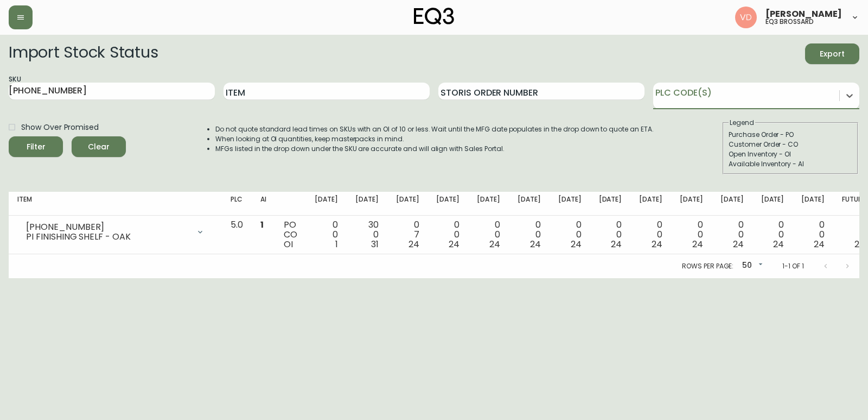 Image resolution: width=868 pixels, height=420 pixels. I want to click on img: 34cbe8de67806989076631741e6a7c6b, so click(746, 17).